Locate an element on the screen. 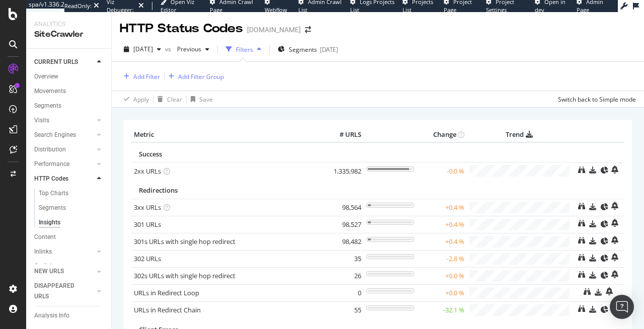 This screenshot has height=329, width=644. td: 98,527 is located at coordinates (344, 224).